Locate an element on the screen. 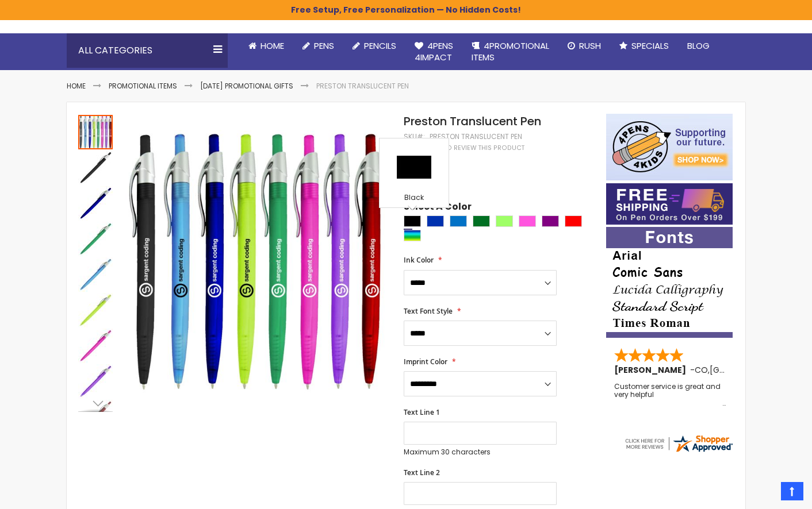  span: Home is located at coordinates (272, 46).